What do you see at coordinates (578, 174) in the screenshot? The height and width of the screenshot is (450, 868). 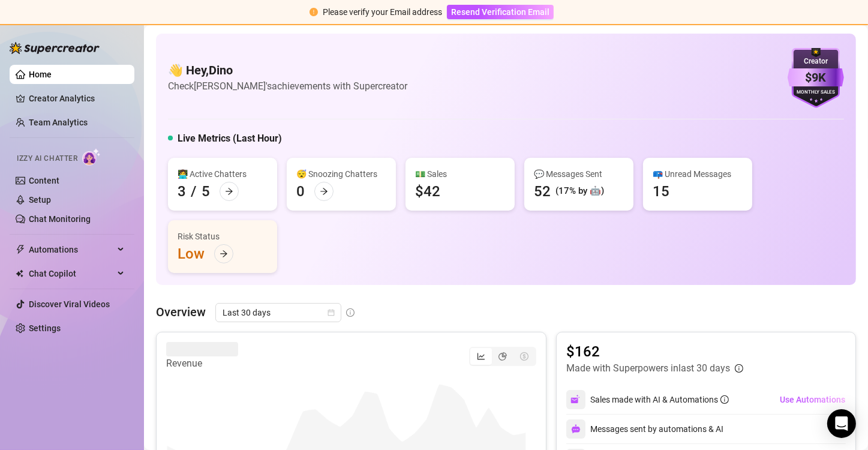 I see `div: 💬 Messages Sent` at bounding box center [578, 174].